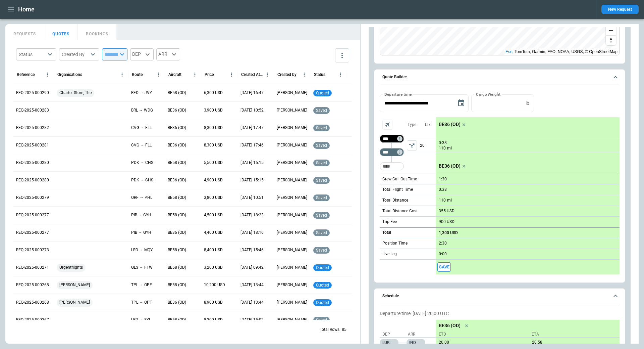  I want to click on div: Created by, so click(287, 74).